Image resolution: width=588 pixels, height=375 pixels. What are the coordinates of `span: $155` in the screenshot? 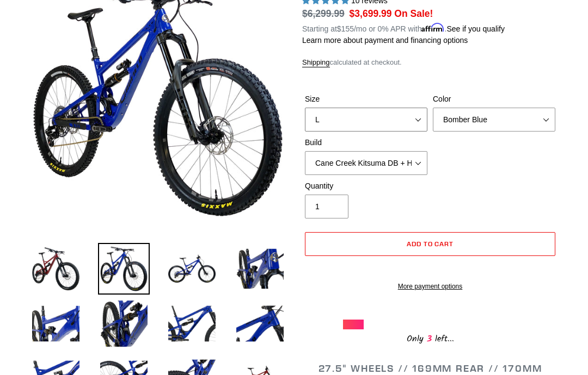 It's located at (345, 28).